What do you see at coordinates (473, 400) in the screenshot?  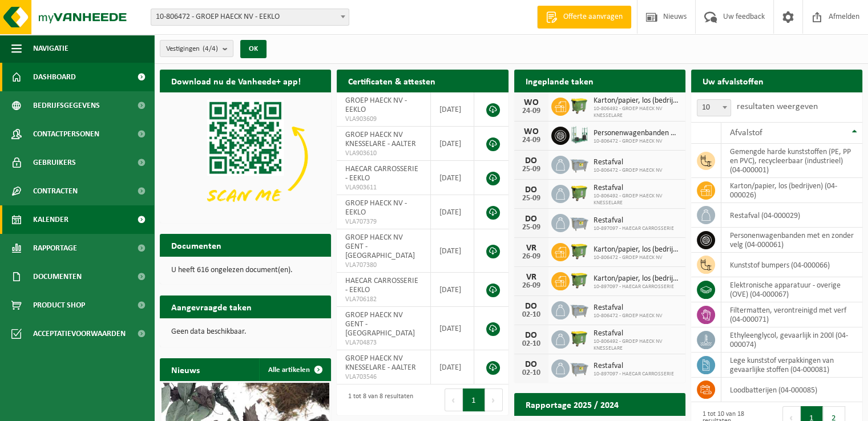 I see `button: 1` at bounding box center [473, 400].